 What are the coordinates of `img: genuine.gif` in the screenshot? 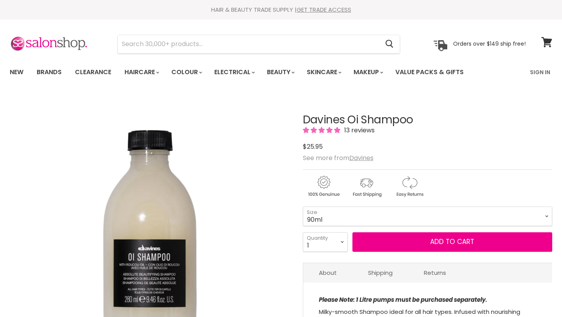 It's located at (324, 186).